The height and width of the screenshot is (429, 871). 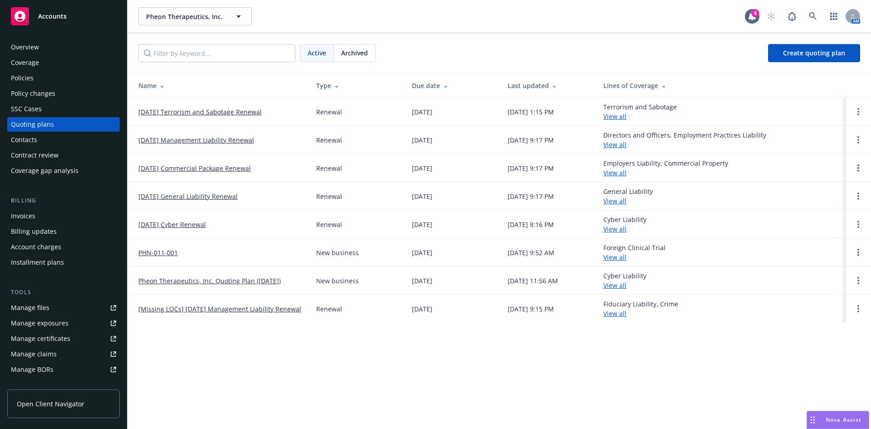 What do you see at coordinates (814, 53) in the screenshot?
I see `span: Create quoting plan` at bounding box center [814, 53].